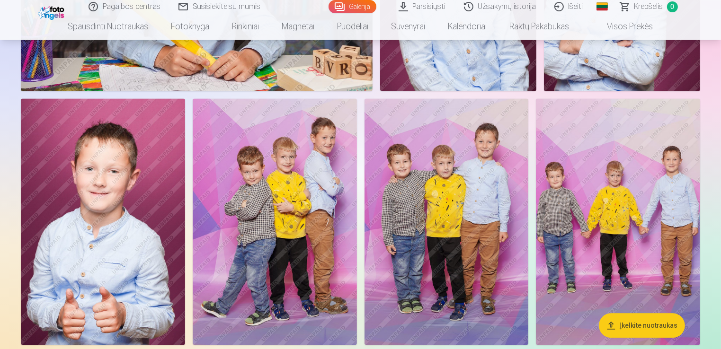 This screenshot has height=349, width=721. What do you see at coordinates (246, 27) in the screenshot?
I see `a: Rinkiniai` at bounding box center [246, 27].